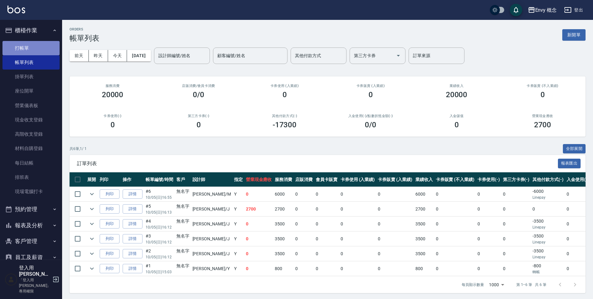  What do you see at coordinates (424, 180) in the screenshot?
I see `th: 業績收入` at bounding box center [424, 180].